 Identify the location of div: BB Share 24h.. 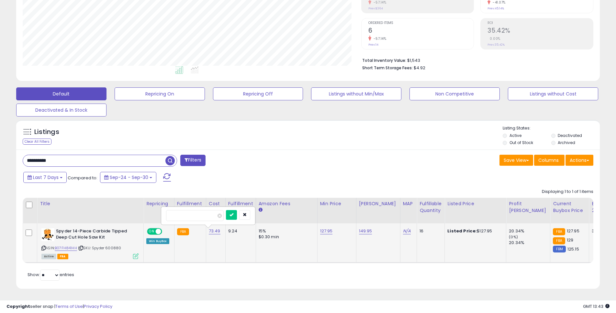
(603, 207).